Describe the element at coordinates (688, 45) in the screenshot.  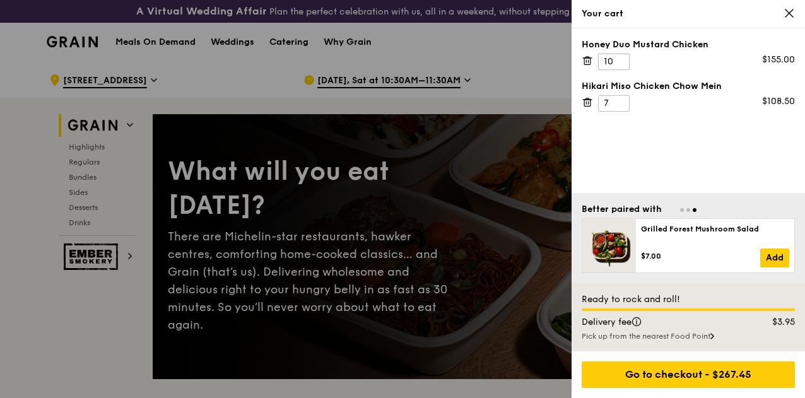
I see `div: Honey Duo Mustard Chicken` at that location.